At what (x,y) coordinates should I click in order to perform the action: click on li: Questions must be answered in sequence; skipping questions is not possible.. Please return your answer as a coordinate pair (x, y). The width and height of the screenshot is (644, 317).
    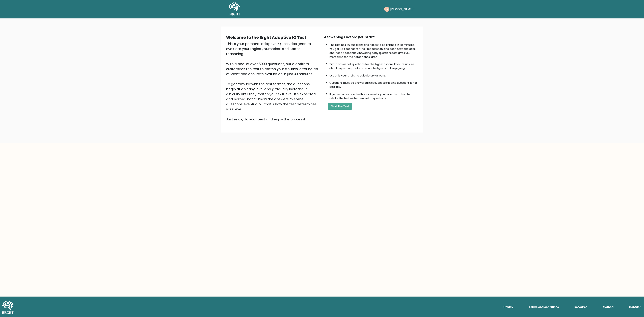
    Looking at the image, I should click on (374, 84).